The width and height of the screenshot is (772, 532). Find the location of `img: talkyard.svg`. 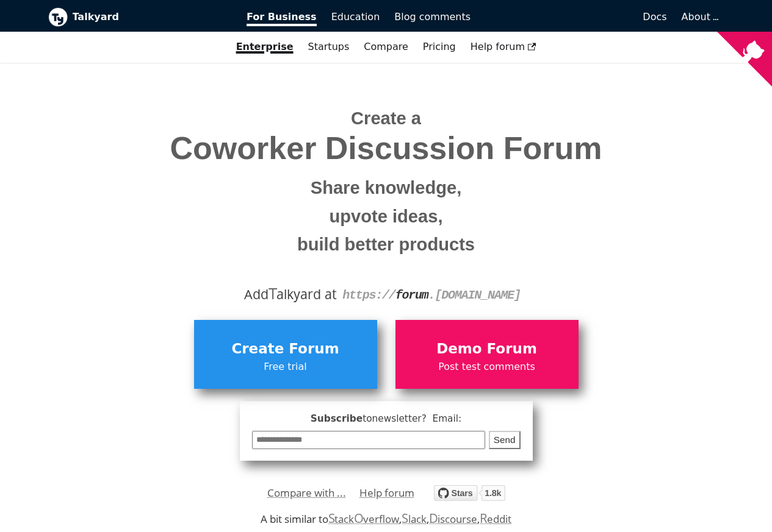

img: talkyard.svg is located at coordinates (469, 494).